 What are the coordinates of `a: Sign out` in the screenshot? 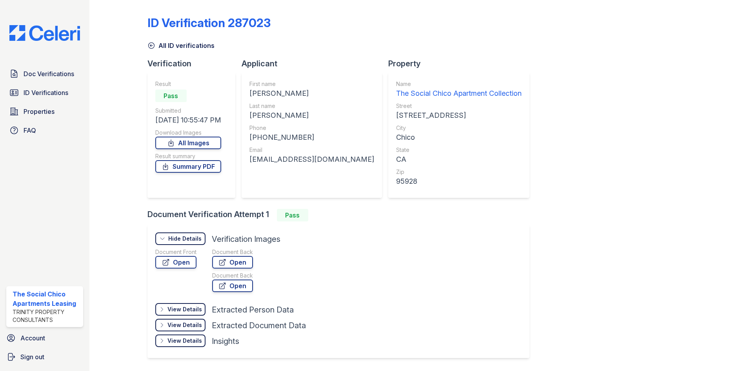 It's located at (45, 356).